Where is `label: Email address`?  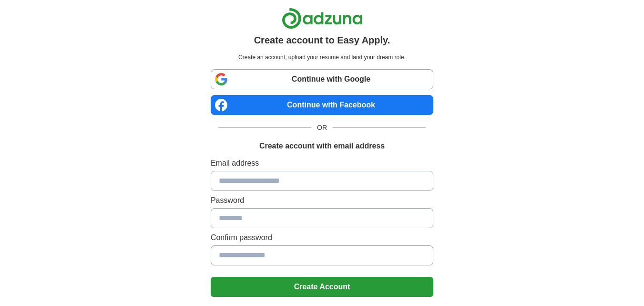
label: Email address is located at coordinates (322, 163).